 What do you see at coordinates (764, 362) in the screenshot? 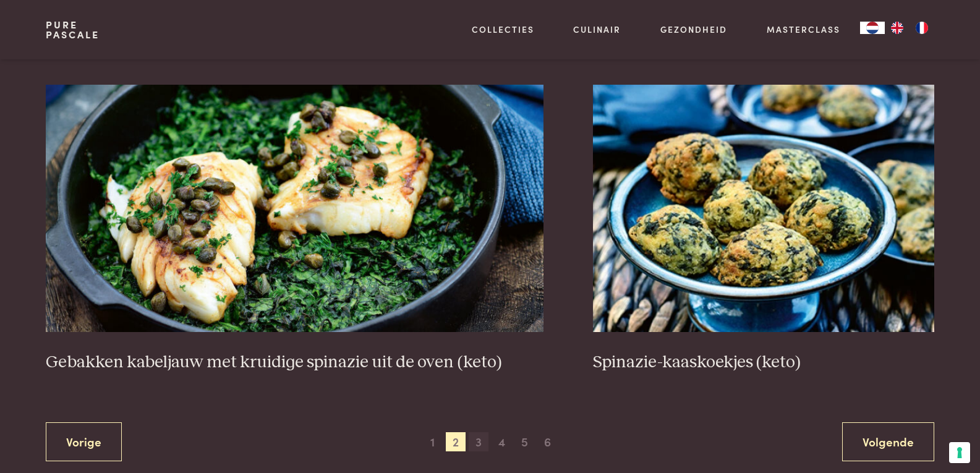
I see `h3: Spinazie-kaaskoekjes (keto)` at bounding box center [764, 362].